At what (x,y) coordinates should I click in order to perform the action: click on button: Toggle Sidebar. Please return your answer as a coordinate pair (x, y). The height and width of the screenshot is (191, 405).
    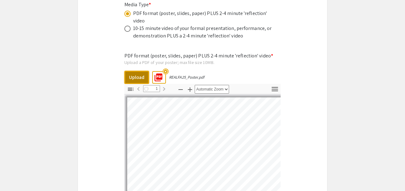
    Looking at the image, I should click on (131, 89).